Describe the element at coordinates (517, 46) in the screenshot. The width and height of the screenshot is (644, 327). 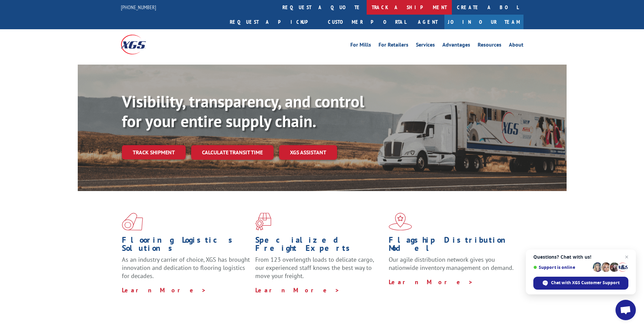
I see `a: About` at that location.